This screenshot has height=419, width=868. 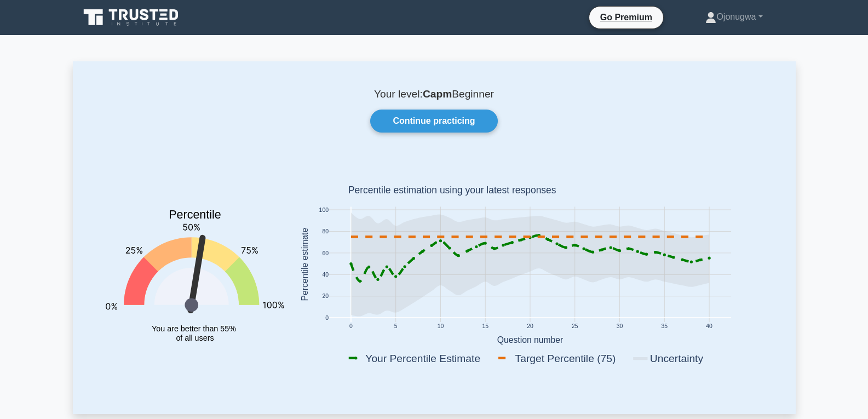 I want to click on text: 60, so click(x=325, y=253).